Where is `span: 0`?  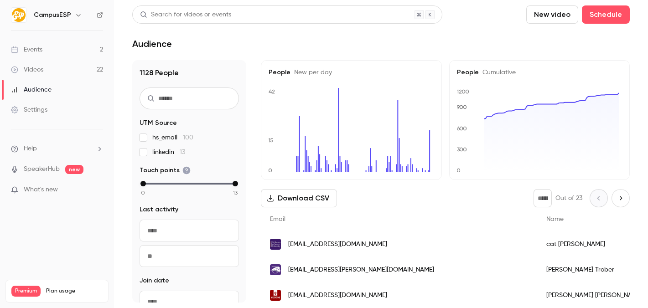
span: 0 is located at coordinates (143, 193).